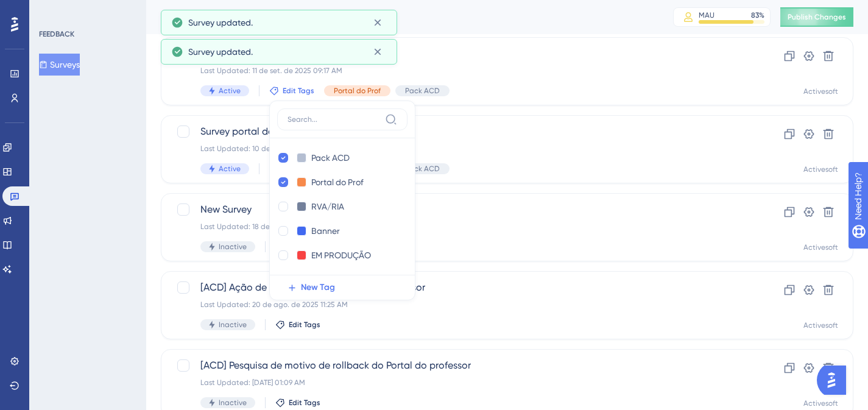 The image size is (868, 410). Describe the element at coordinates (59, 64) in the screenshot. I see `button: Surveys` at that location.